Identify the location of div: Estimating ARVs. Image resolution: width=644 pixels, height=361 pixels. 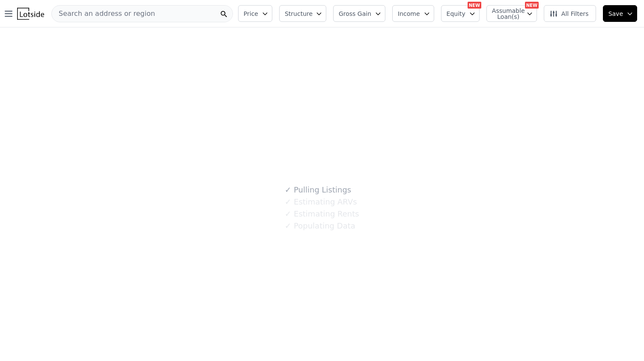
(321, 202).